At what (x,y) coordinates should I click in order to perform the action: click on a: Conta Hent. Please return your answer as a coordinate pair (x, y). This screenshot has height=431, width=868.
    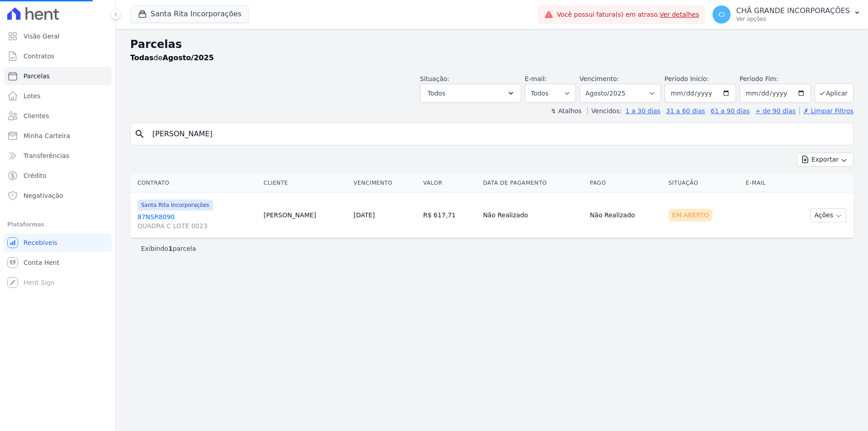
    Looking at the image, I should click on (57, 262).